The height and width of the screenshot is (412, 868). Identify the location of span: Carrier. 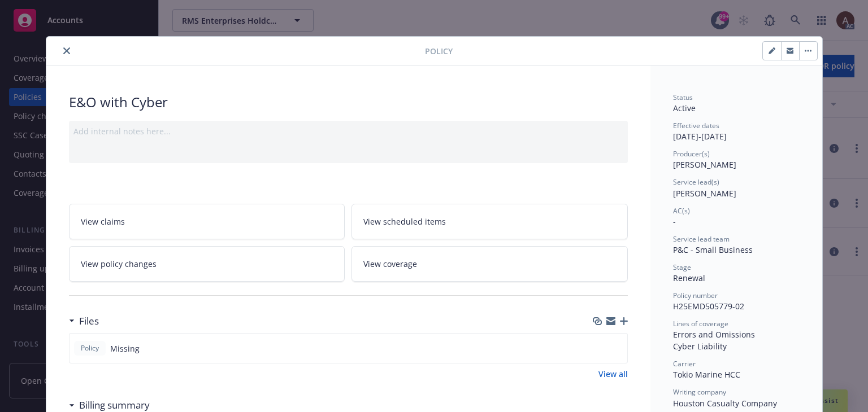
(684, 364).